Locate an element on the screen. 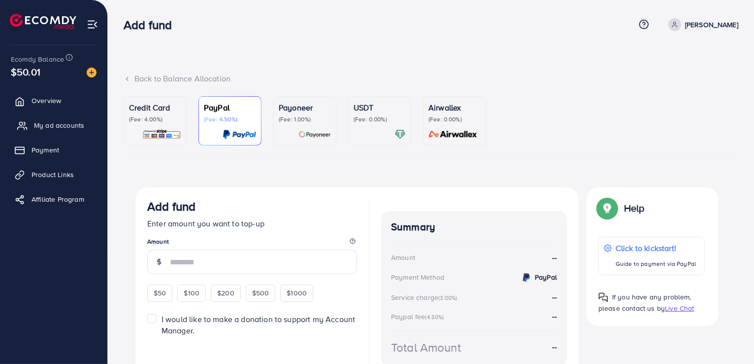 The height and width of the screenshot is (364, 754). small: (4.50%) is located at coordinates (435, 317).